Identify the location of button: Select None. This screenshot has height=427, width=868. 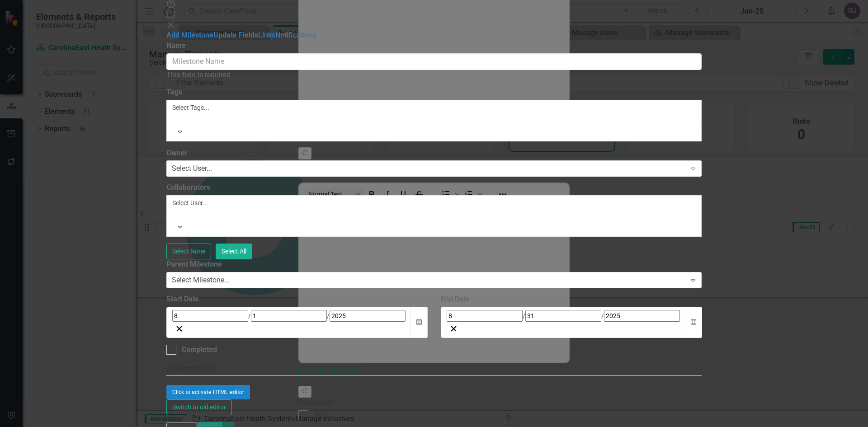
(189, 251).